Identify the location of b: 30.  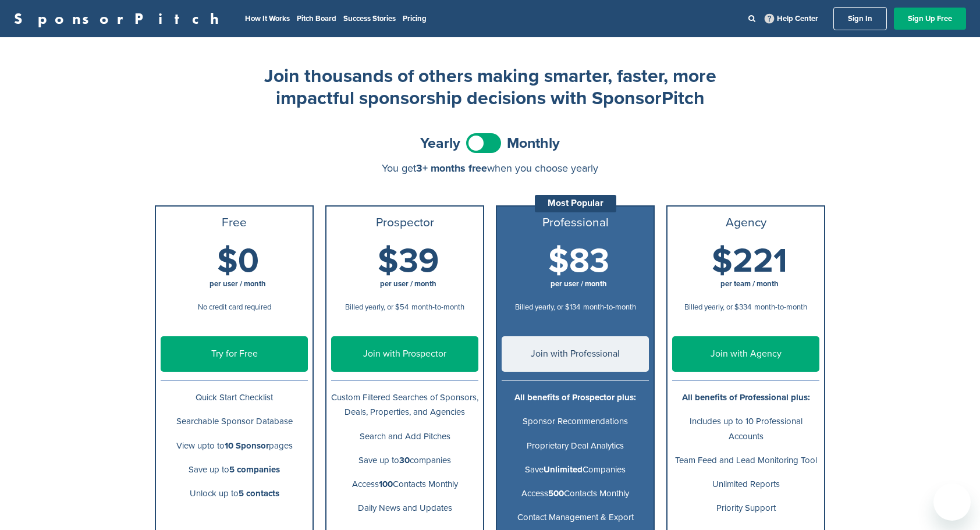
(404, 461).